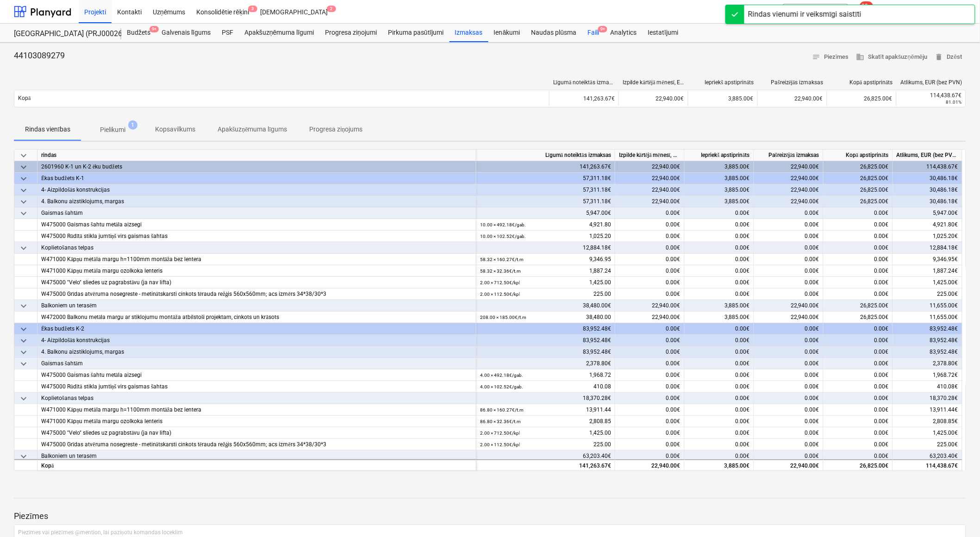 This screenshot has height=537, width=980. Describe the element at coordinates (504, 317) in the screenshot. I see `small: 208.00 × 185.00€ / t.m` at that location.